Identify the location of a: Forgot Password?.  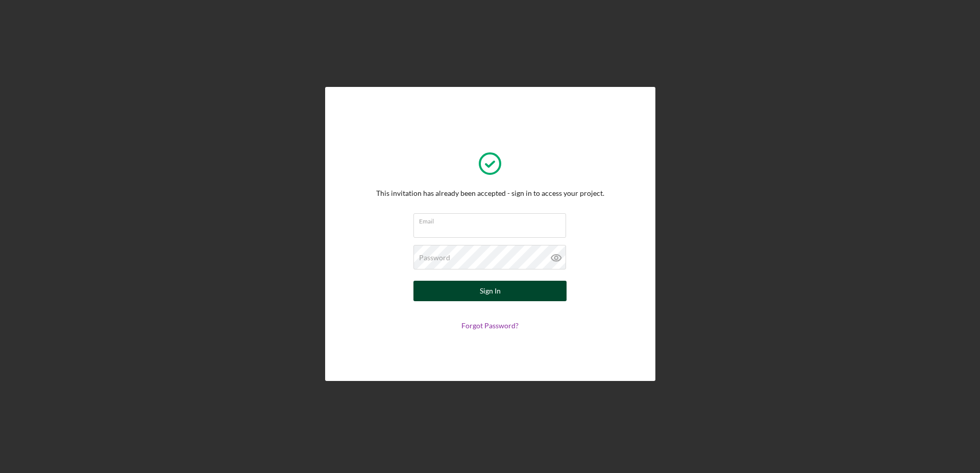
(490, 325).